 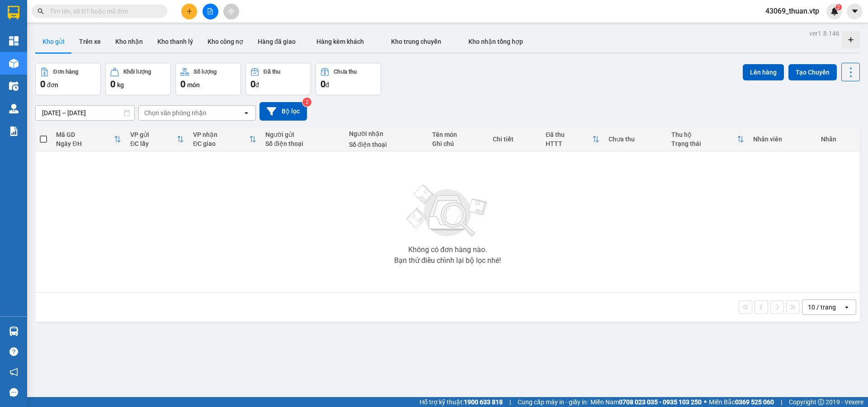 I want to click on div: Tên món, so click(x=457, y=135).